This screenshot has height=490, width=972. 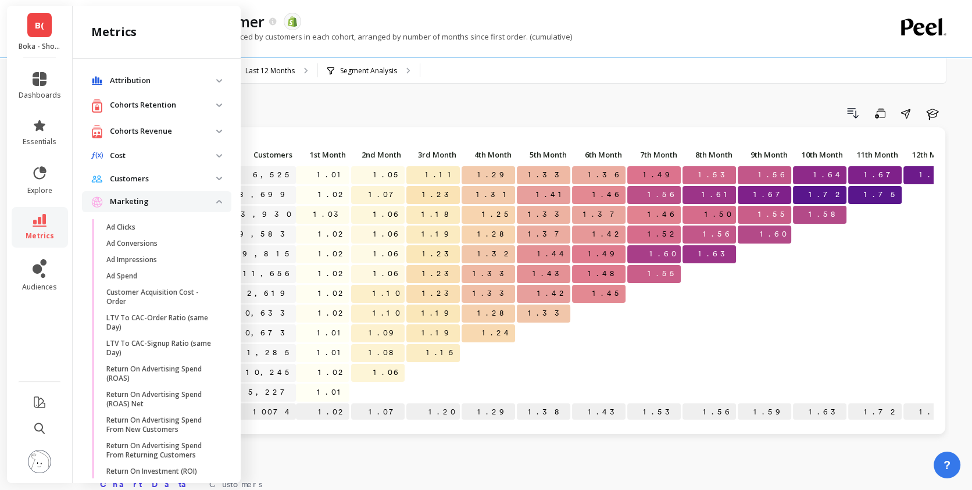 I want to click on p: 1.29, so click(x=488, y=412).